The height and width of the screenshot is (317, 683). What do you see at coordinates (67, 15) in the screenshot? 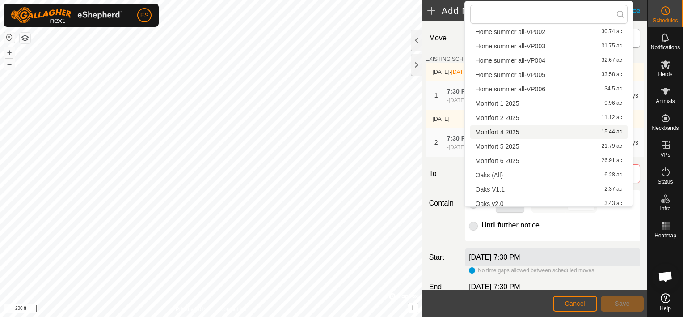
I see `img: Gallagher Logo` at bounding box center [67, 15].